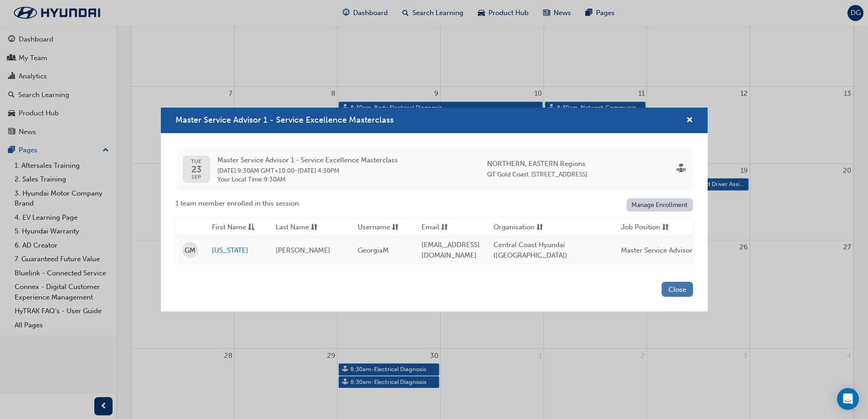 The image size is (868, 419). Describe the element at coordinates (190, 250) in the screenshot. I see `span: GM` at that location.